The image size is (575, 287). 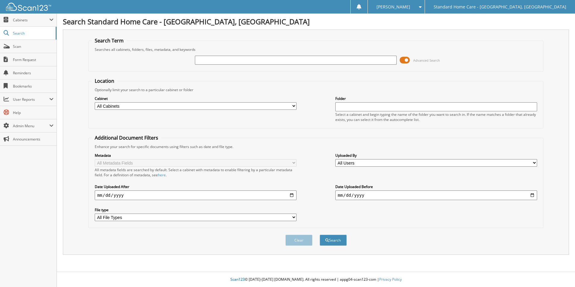 What do you see at coordinates (33, 60) in the screenshot?
I see `span: Form Request` at bounding box center [33, 60].